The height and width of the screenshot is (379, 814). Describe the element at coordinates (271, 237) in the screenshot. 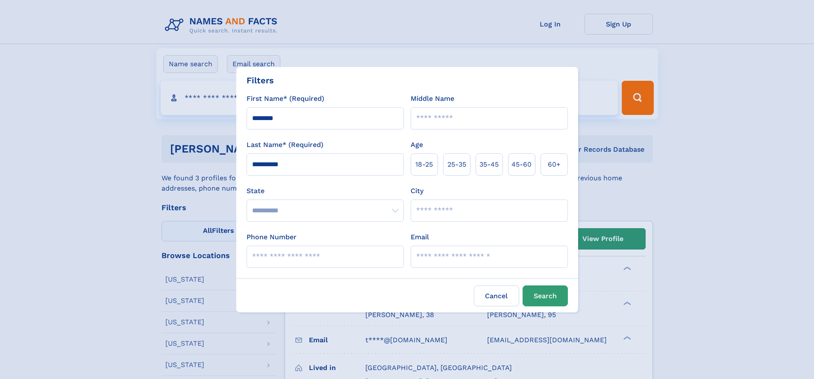

I see `label: Phone Number` at that location.